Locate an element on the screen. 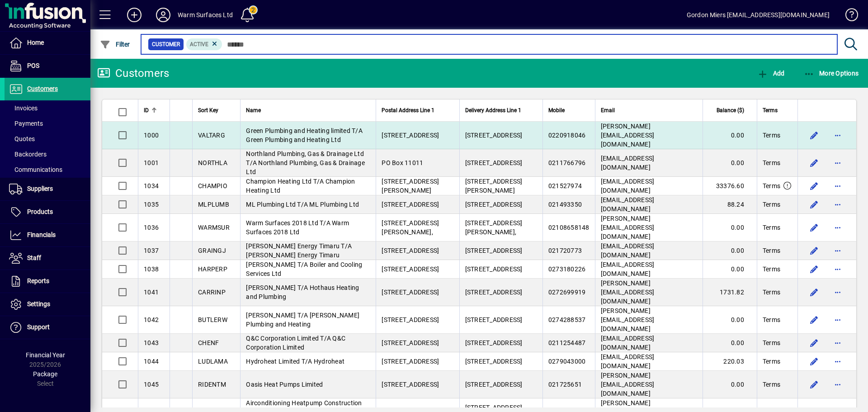  td: 1731.82 is located at coordinates (730, 292).